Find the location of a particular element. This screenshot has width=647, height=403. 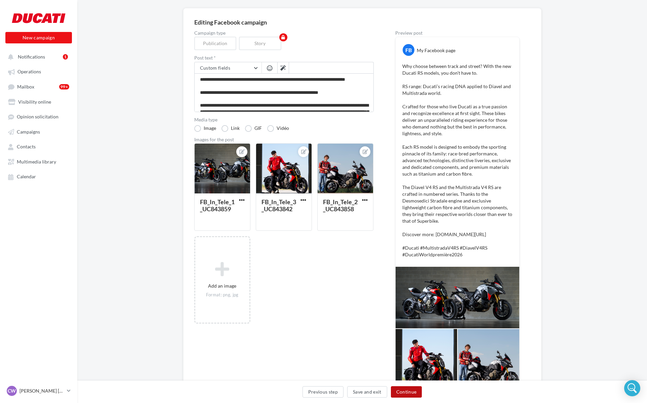

div: FB_In_Tele_3_UC843842 is located at coordinates (279, 205).